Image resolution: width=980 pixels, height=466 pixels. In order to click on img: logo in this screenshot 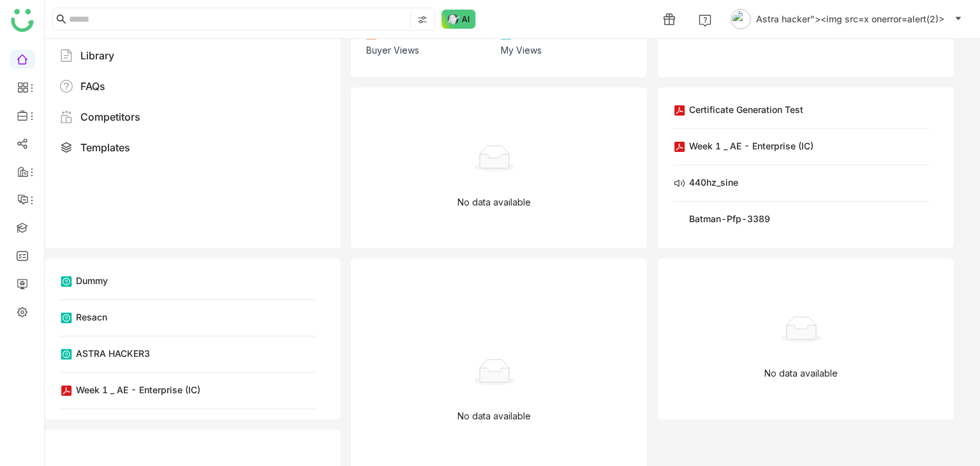, I will do `click(23, 21)`.